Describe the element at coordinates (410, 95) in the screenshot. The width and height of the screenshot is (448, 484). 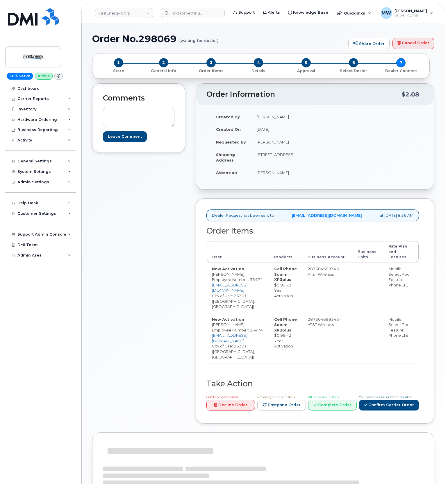
I see `div: $2.08` at that location.